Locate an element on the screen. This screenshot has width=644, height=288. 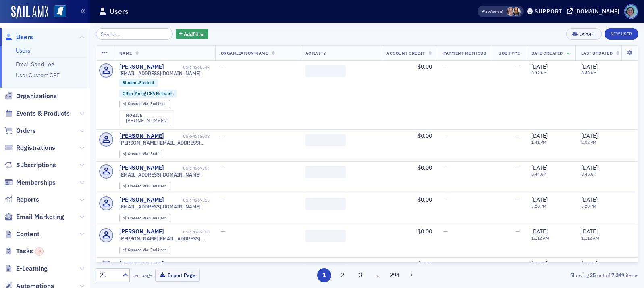
button: Export is located at coordinates (584, 34).